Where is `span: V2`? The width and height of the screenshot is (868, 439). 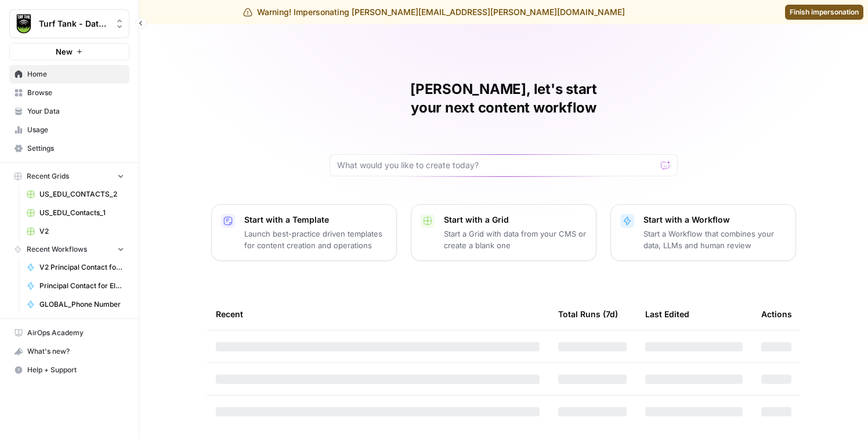 span: V2 is located at coordinates (82, 232).